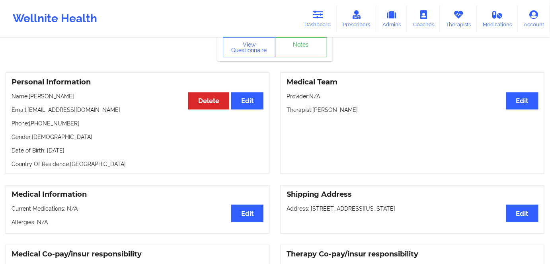  I want to click on h3: Medical Co-pay/insur responsibility, so click(137, 254).